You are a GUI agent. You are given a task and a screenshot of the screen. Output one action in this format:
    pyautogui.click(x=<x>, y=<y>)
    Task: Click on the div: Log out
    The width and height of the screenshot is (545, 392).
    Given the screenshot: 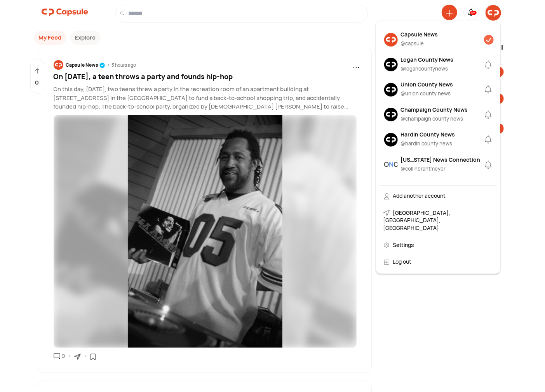 What is the action you would take?
    pyautogui.click(x=438, y=262)
    